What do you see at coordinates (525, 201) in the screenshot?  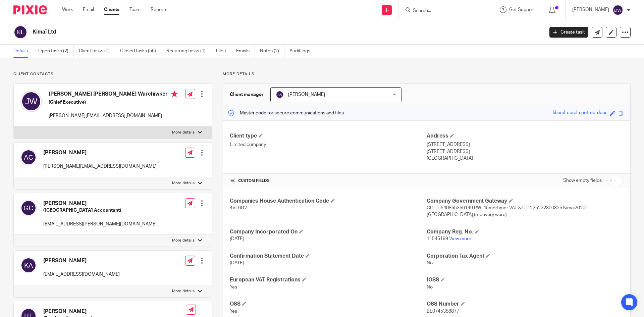 I see `h4: Company Government Gateway` at bounding box center [525, 201].